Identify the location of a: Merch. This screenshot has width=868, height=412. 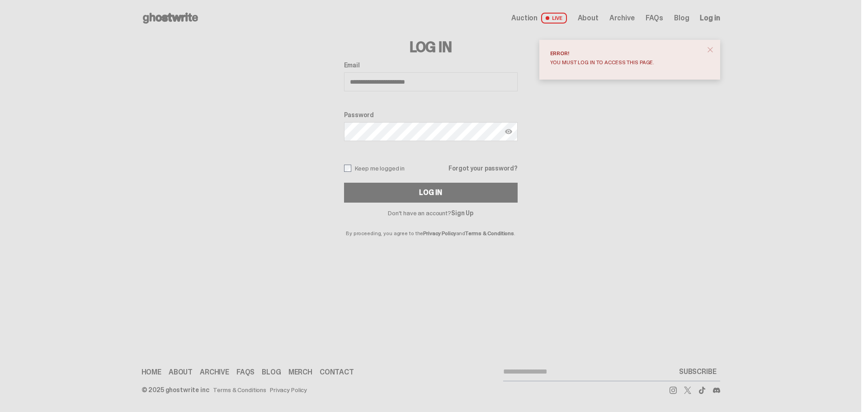
(300, 372).